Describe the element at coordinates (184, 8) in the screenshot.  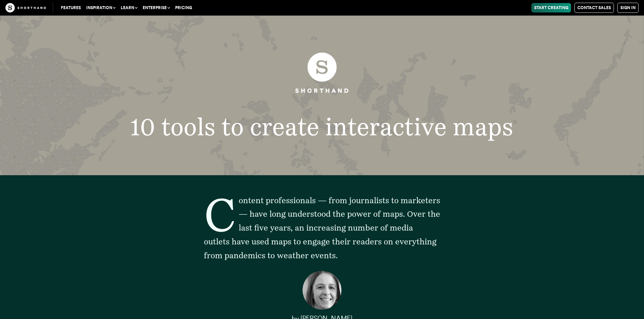
I see `a: Pricing` at that location.